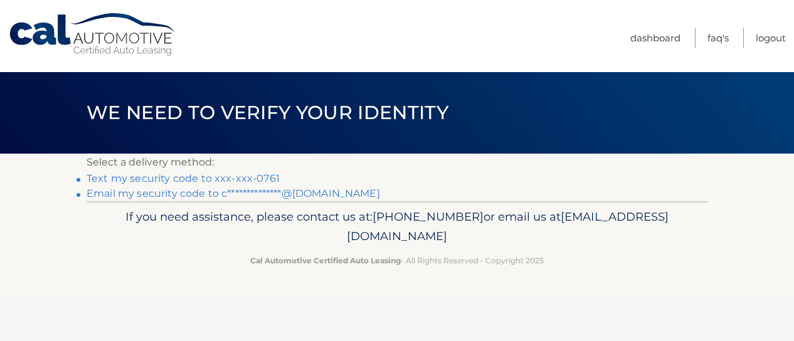  I want to click on a: FAQ's, so click(718, 38).